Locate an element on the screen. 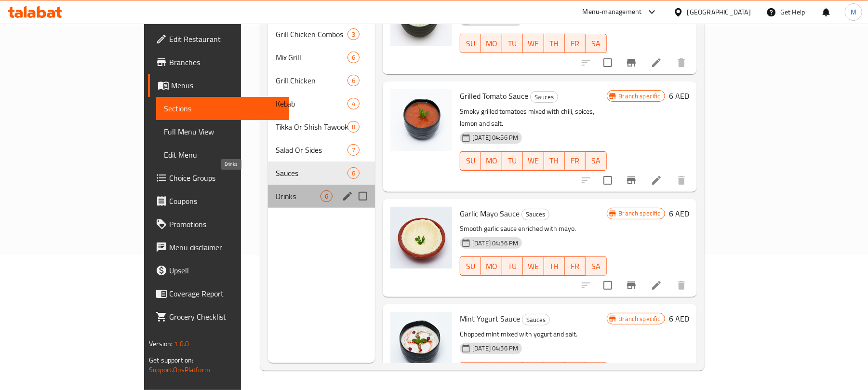 The width and height of the screenshot is (868, 390). div: Grill Chicken6 is located at coordinates (322, 81).